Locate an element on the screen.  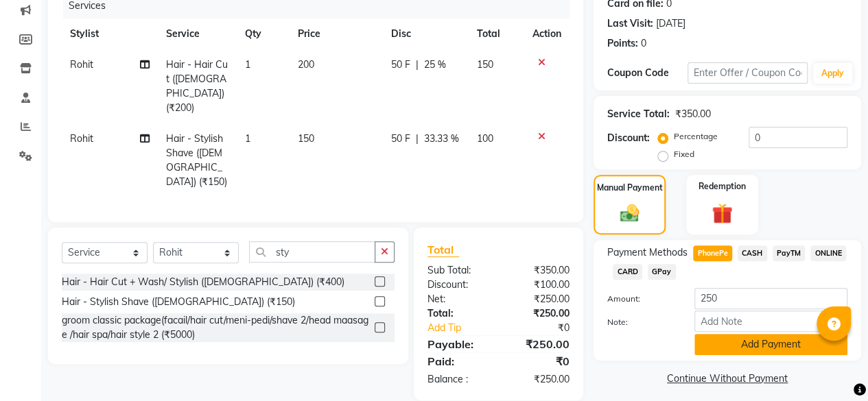
button: Apply is located at coordinates (833, 74).